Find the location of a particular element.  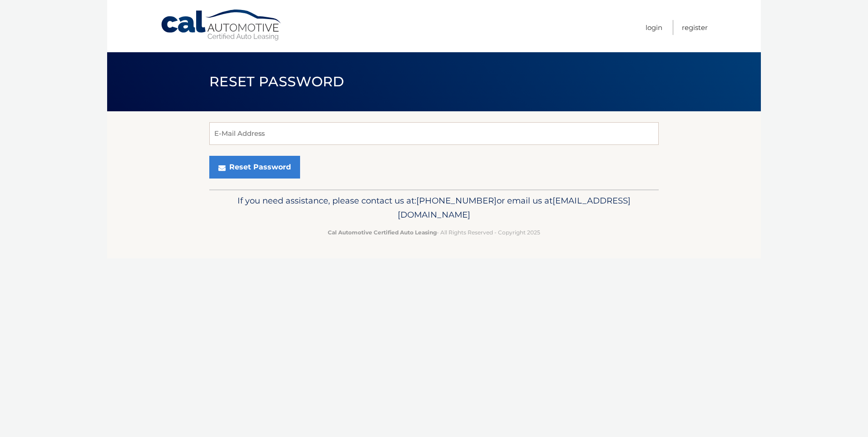

span: Reset Password is located at coordinates (276, 81).